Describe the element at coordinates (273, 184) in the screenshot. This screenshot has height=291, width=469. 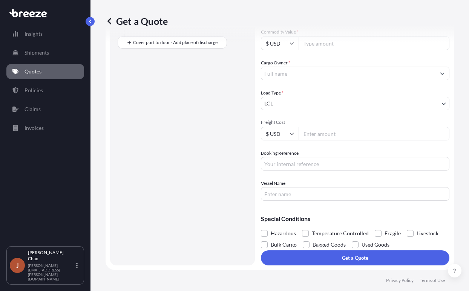
I see `label: Vessel Name` at that location.